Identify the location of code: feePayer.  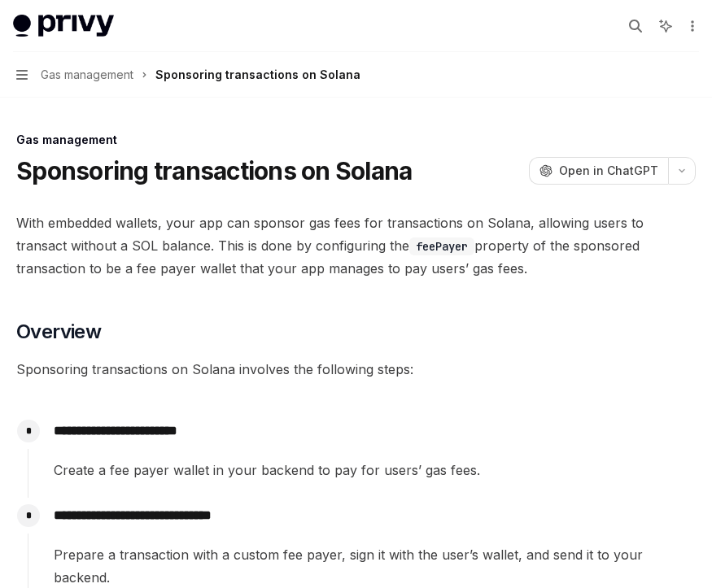
(442, 247).